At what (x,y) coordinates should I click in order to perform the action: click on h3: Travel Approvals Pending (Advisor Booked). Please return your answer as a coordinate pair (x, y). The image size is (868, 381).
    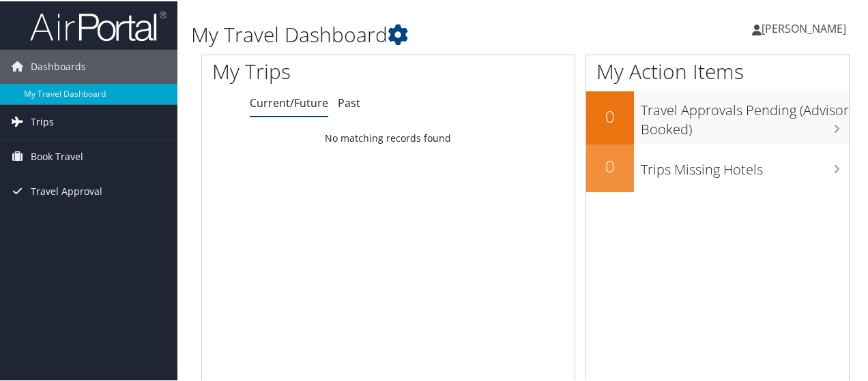
    Looking at the image, I should click on (744, 115).